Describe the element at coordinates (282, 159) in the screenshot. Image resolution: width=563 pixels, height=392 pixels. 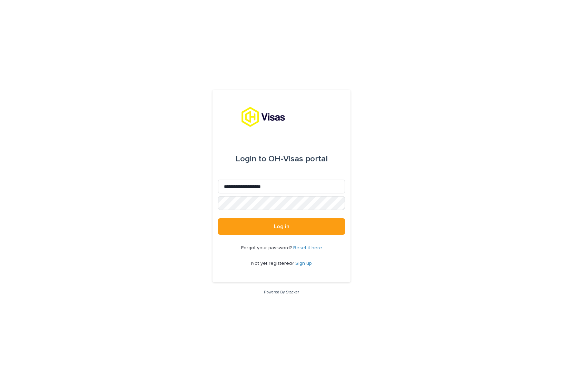
I see `div: OH-Visas portal` at that location.